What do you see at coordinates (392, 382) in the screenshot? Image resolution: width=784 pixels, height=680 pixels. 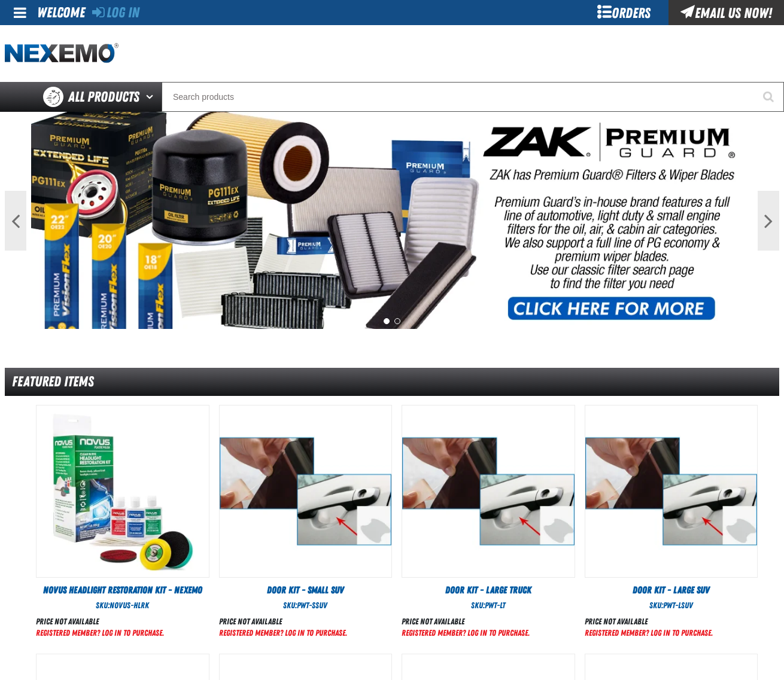 I see `div: Featured Items` at bounding box center [392, 382].